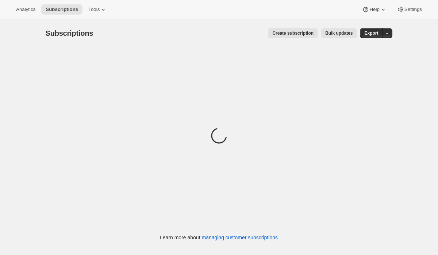  Describe the element at coordinates (97, 9) in the screenshot. I see `button: Tools` at that location.